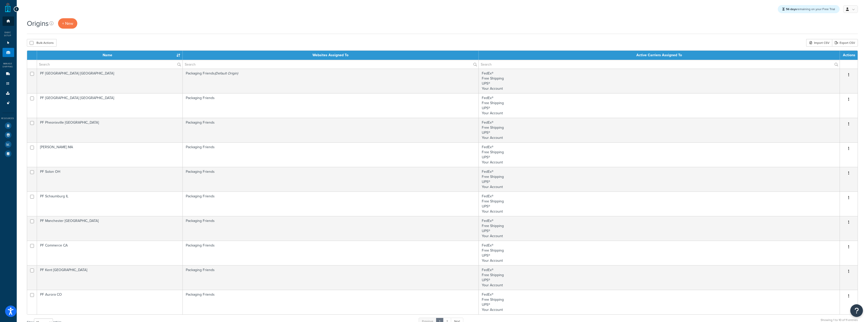 The width and height of the screenshot is (868, 322). Describe the element at coordinates (331, 55) in the screenshot. I see `th: Websites Assigned To` at that location.